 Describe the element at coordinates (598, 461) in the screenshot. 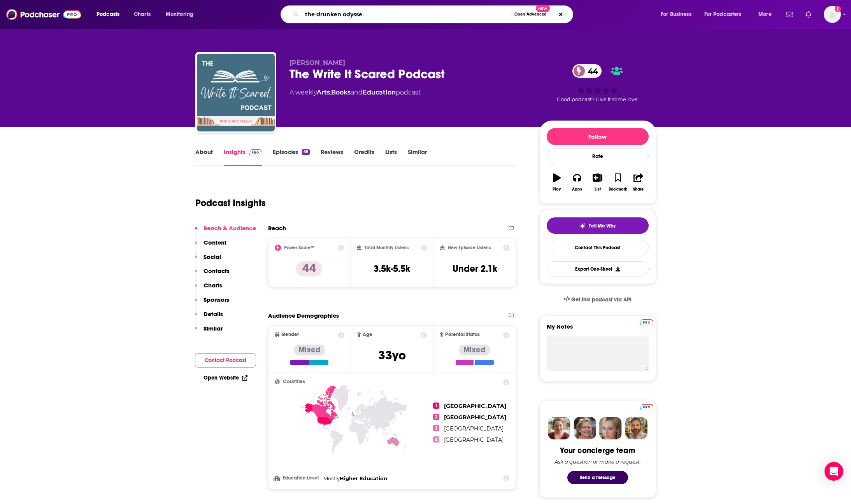

I see `div: Ask a question or make a request.` at that location.